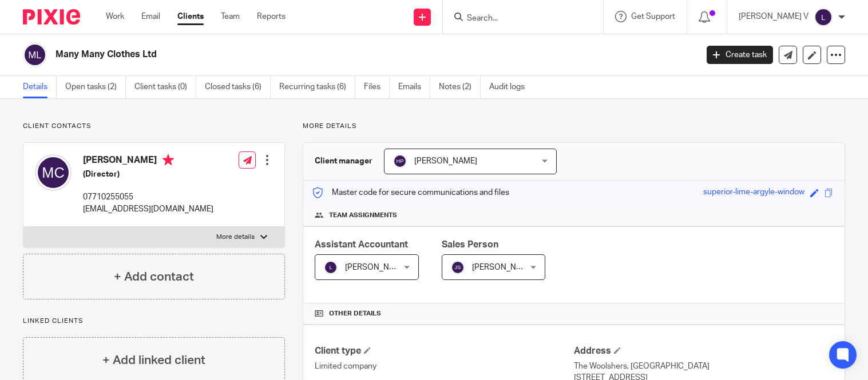 The height and width of the screenshot is (380, 868). I want to click on a: Notes (2), so click(459, 87).